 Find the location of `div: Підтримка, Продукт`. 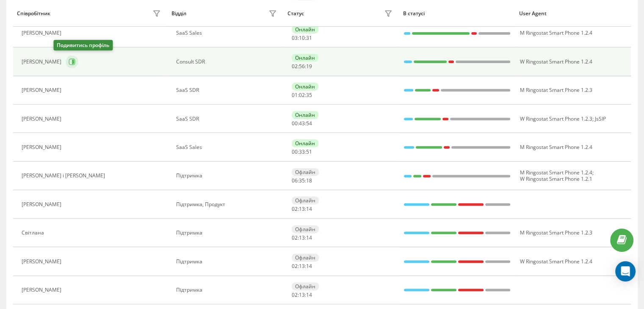

div: Підтримка, Продукт is located at coordinates (227, 205).